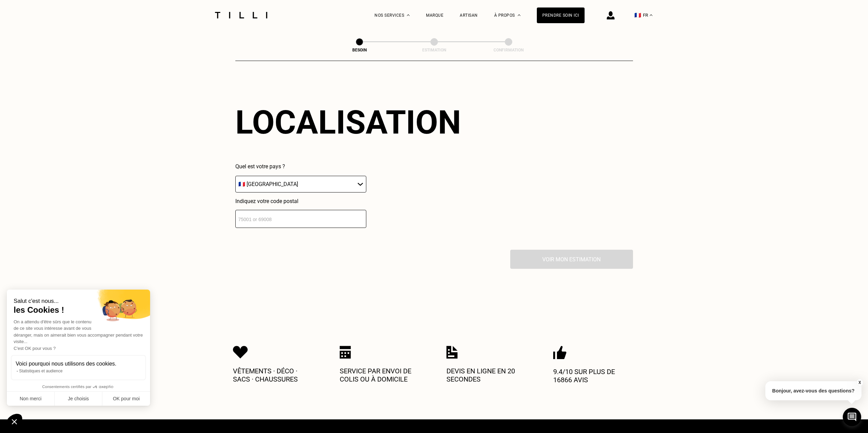 Image resolution: width=868 pixels, height=433 pixels. I want to click on a: Marque, so click(435, 15).